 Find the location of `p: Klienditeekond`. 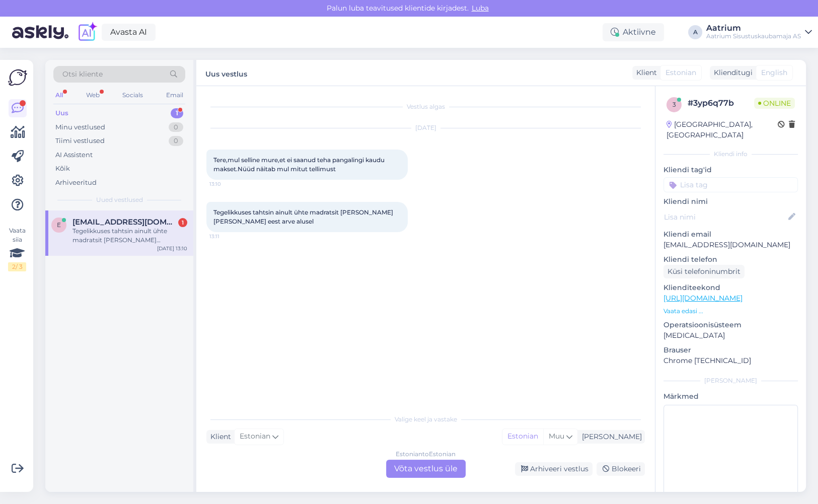

p: Klienditeekond is located at coordinates (731, 287).